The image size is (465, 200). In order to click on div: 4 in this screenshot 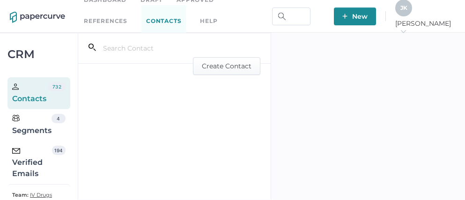, I will do `click(59, 118)`.